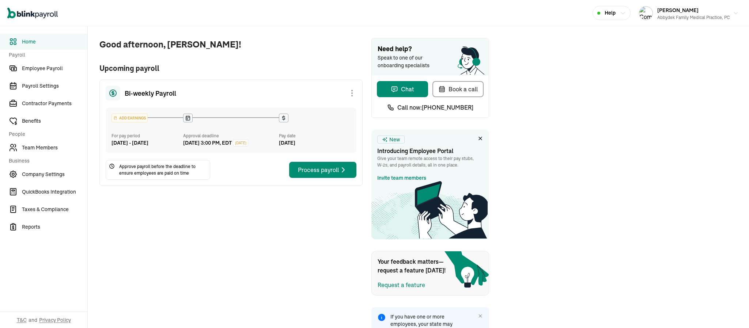 The image size is (749, 328). I want to click on div: For pay period, so click(147, 136).